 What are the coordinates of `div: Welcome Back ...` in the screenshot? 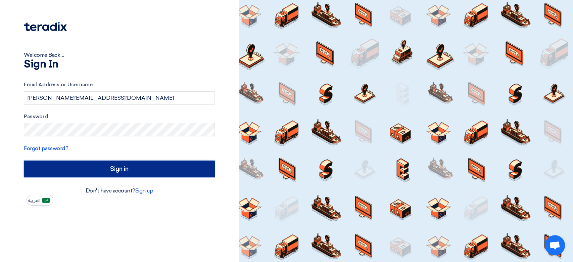 It's located at (119, 55).